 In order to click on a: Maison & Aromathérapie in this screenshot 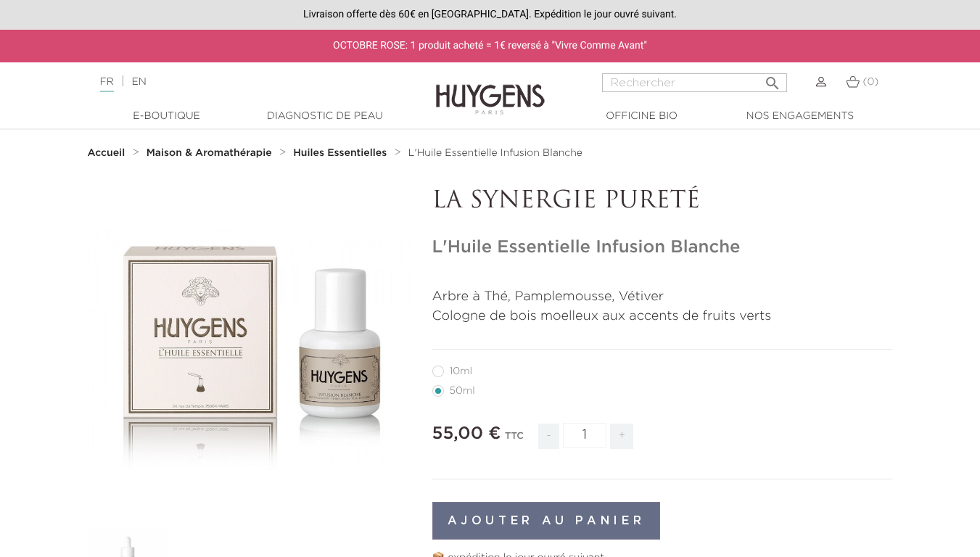, I will do `click(211, 153)`.